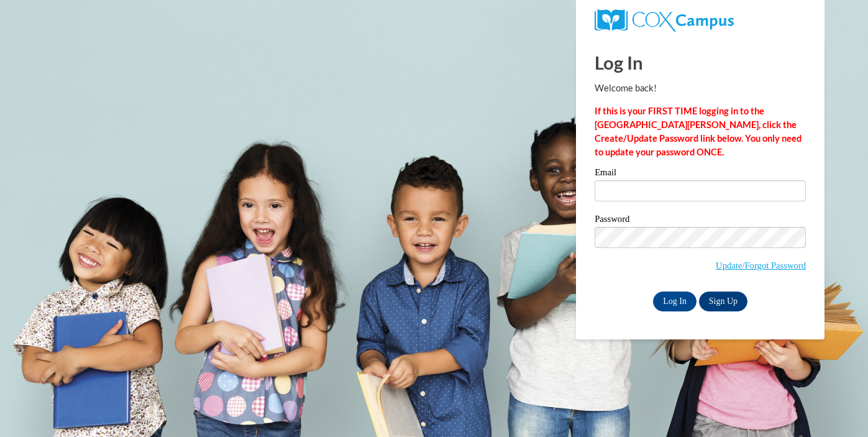 The width and height of the screenshot is (868, 437). I want to click on label: Email, so click(700, 174).